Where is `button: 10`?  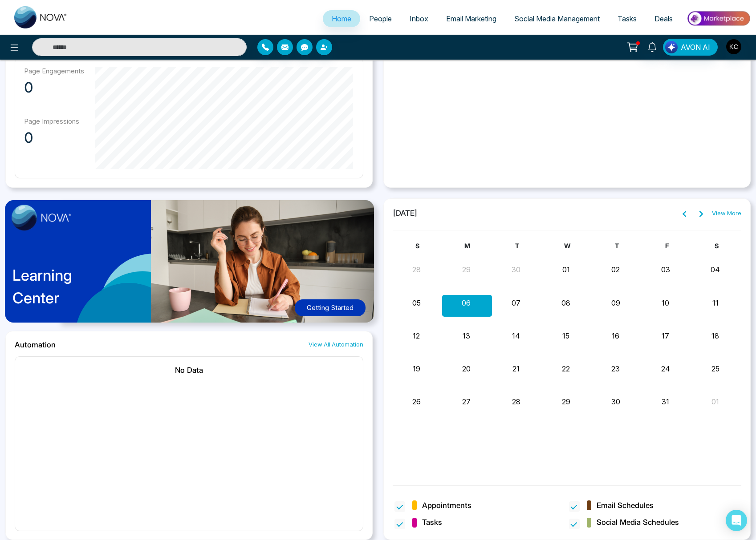 button: 10 is located at coordinates (665, 303).